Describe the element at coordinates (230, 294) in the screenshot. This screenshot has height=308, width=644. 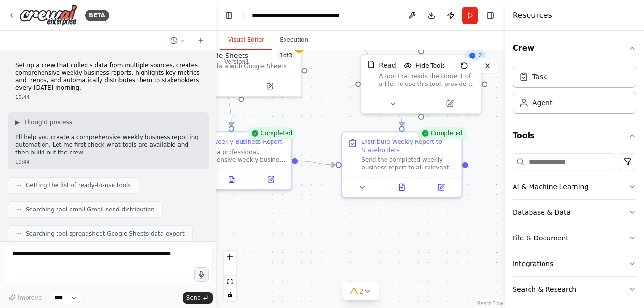
I see `button: toggle interactivity` at that location.